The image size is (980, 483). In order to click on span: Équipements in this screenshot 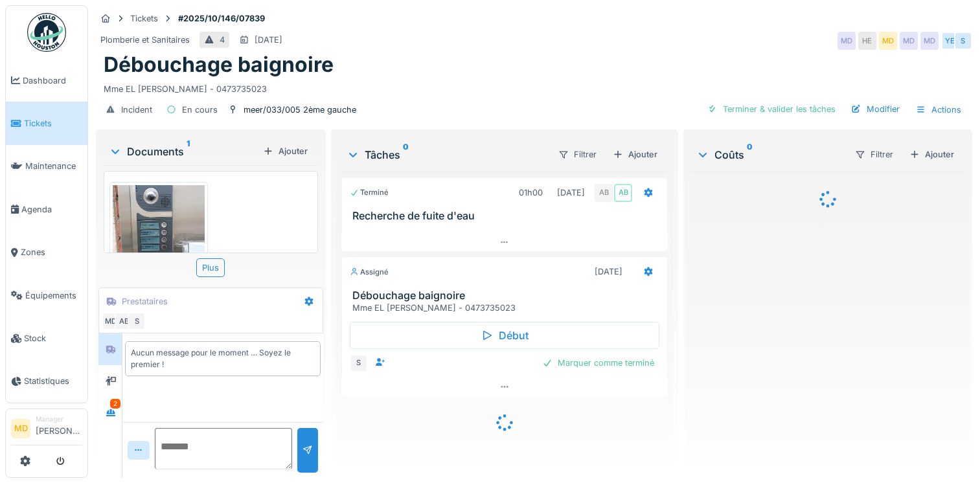, I will do `click(54, 295)`.